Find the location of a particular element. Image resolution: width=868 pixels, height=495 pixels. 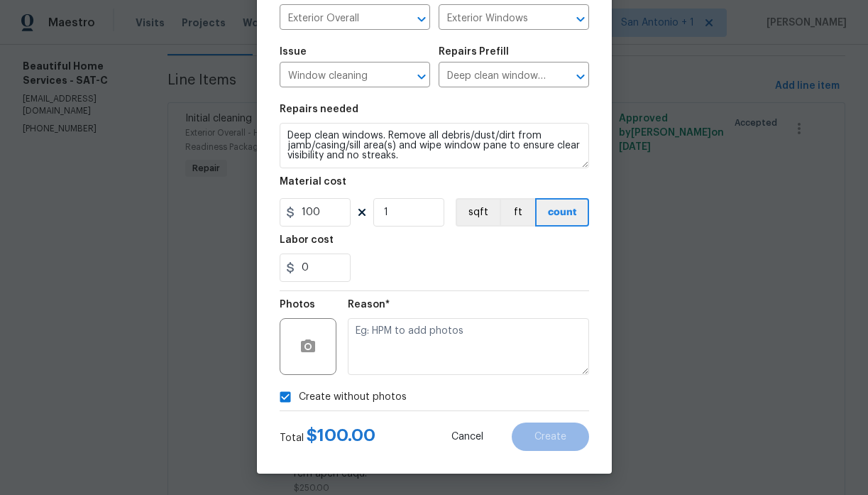

h5: Repairs needed is located at coordinates (319, 109).